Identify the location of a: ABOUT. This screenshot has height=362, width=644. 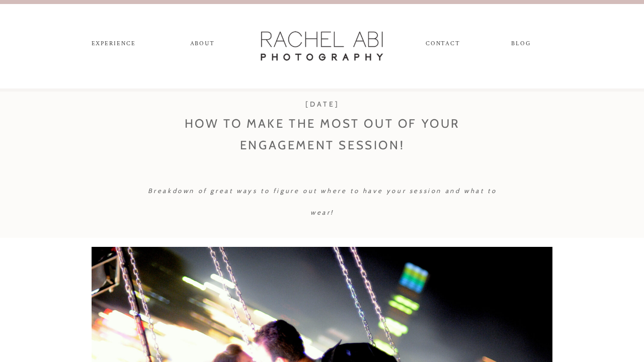
(202, 46).